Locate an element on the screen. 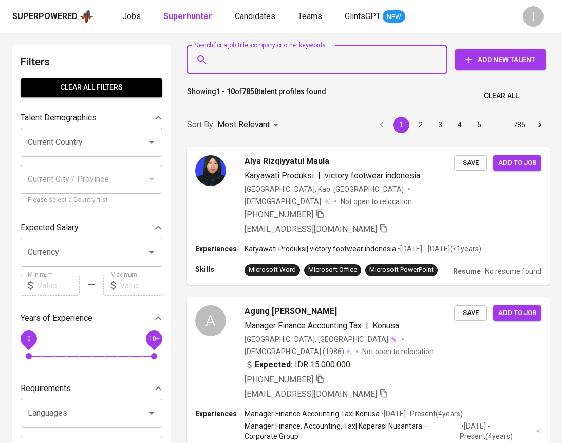 This screenshot has height=443, width=562. p: Please select a Country first is located at coordinates (91, 200).